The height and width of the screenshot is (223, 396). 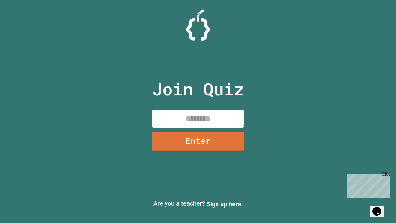 What do you see at coordinates (224, 204) in the screenshot?
I see `a: Sign up here.` at bounding box center [224, 204].